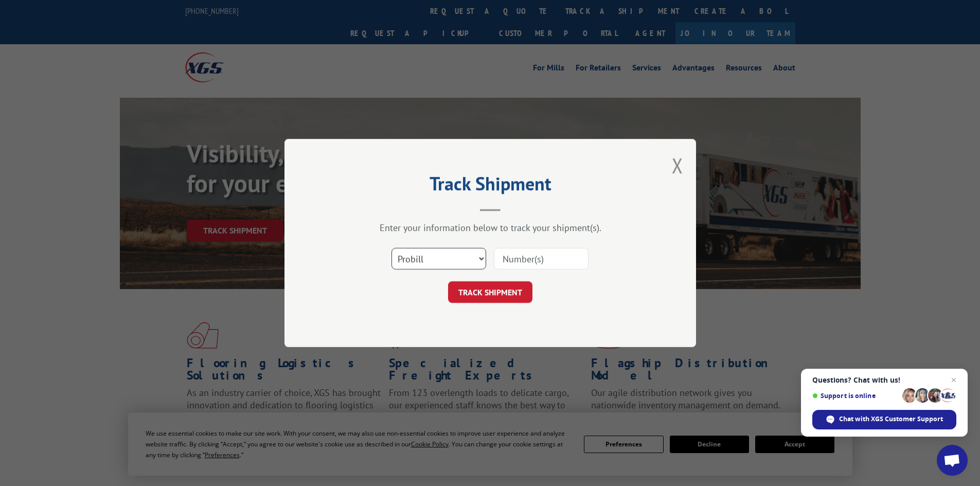  What do you see at coordinates (490, 227) in the screenshot?
I see `div: Enter your information below to track your shipment(s).` at bounding box center [490, 227].